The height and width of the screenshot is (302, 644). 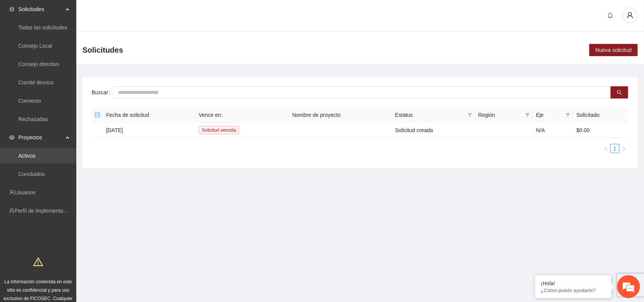 I want to click on a: Activos, so click(x=27, y=156).